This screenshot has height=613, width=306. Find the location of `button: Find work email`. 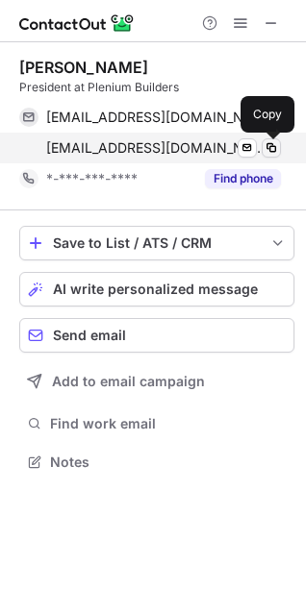

button: Find work email is located at coordinates (157, 424).